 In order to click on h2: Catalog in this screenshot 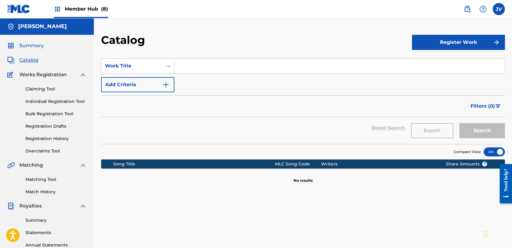, I will do `click(124, 40)`.